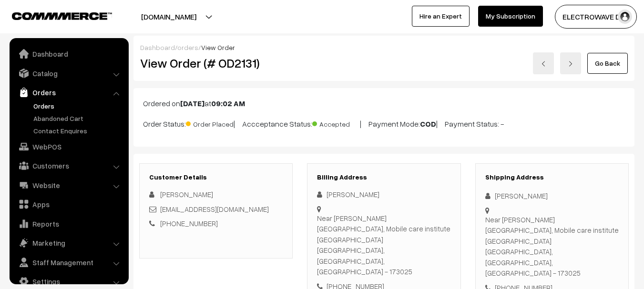 This screenshot has height=289, width=644. I want to click on a: Catalog, so click(69, 73).